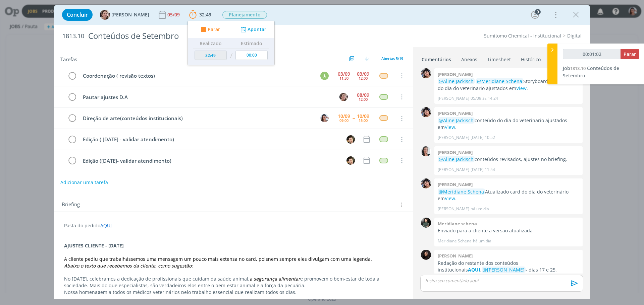  Describe the element at coordinates (211, 44) in the screenshot. I see `th: Realizado` at that location.